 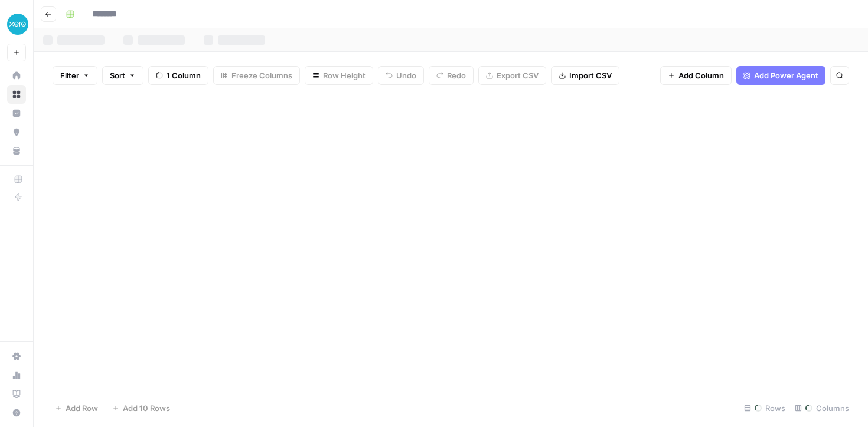 I want to click on span: 1 Column, so click(x=184, y=76).